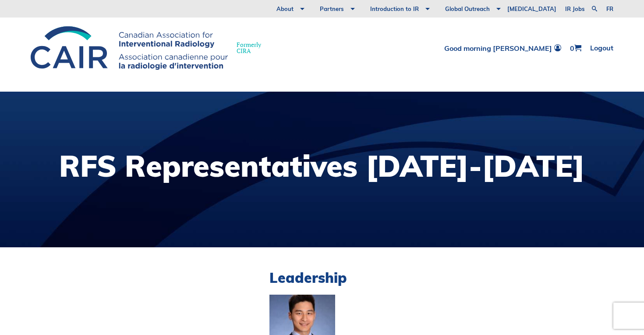 The width and height of the screenshot is (644, 335). Describe the element at coordinates (408, 278) in the screenshot. I see `h2: Leadership` at that location.